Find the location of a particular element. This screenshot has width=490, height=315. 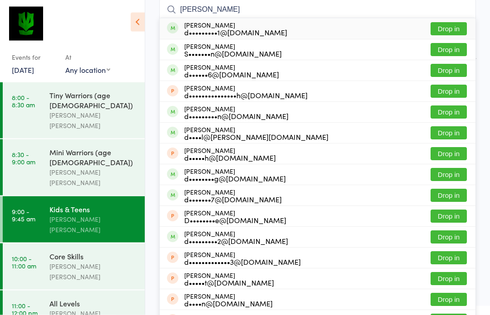

img: Krav Maga Defence Institute is located at coordinates (26, 24).